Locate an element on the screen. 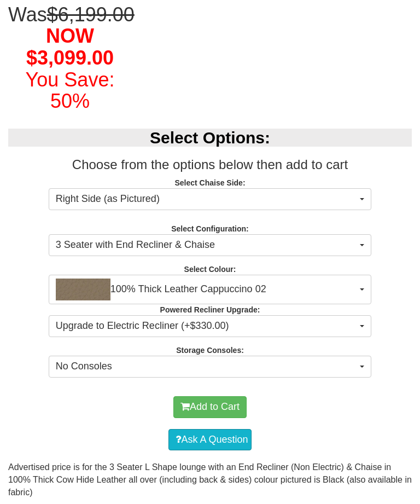 This screenshot has height=504, width=420. a: Ask A Question is located at coordinates (209, 440).